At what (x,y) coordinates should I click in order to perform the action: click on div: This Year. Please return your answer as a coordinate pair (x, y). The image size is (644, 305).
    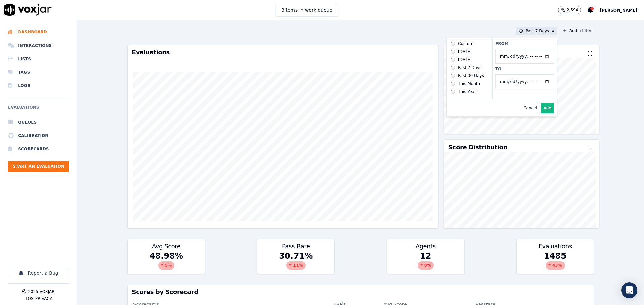
    Looking at the image, I should click on (467, 92).